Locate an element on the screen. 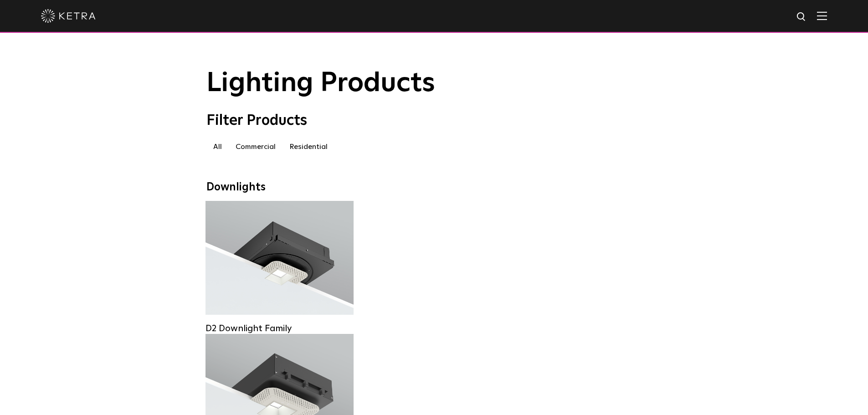 The width and height of the screenshot is (868, 415). label: All is located at coordinates (217, 146).